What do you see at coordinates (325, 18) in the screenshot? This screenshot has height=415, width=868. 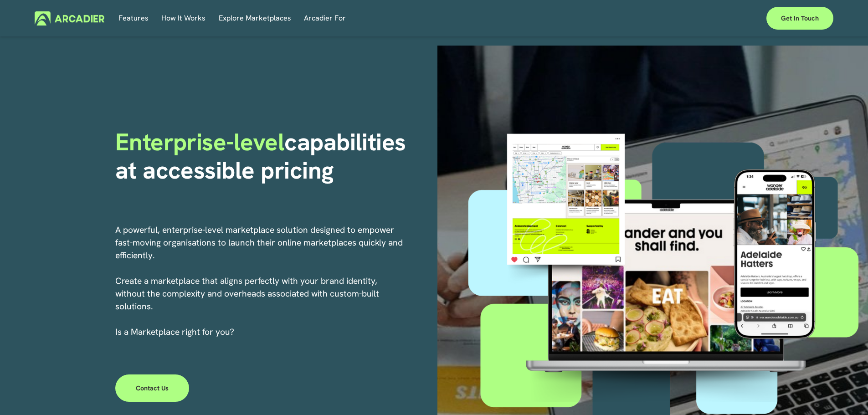 I see `span: Arcadier For` at bounding box center [325, 18].